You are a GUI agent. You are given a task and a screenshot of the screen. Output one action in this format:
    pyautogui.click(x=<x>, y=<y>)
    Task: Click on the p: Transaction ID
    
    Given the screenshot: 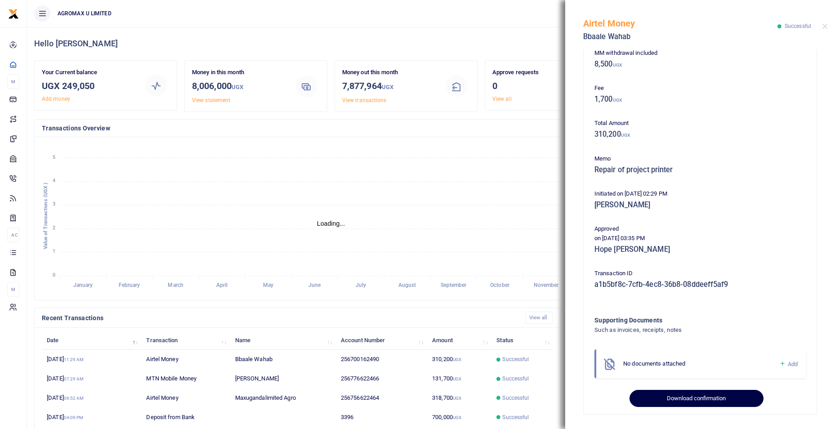 What is the action you would take?
    pyautogui.click(x=700, y=273)
    